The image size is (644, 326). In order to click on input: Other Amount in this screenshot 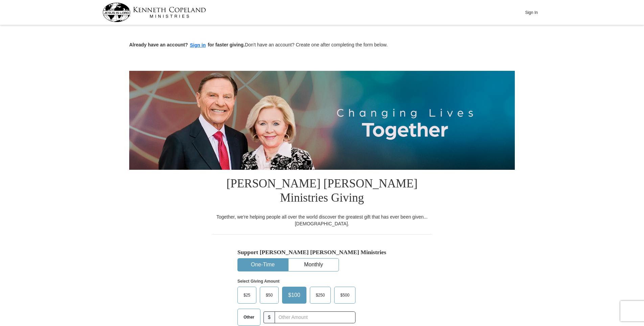, I will do `click(315, 317)`.